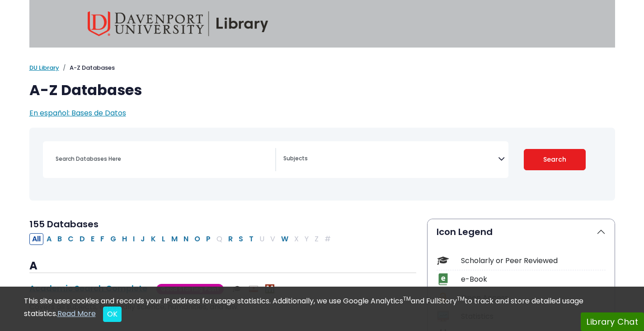 This screenshot has height=331, width=644. What do you see at coordinates (153, 239) in the screenshot?
I see `button: Filter Results K` at bounding box center [153, 239].